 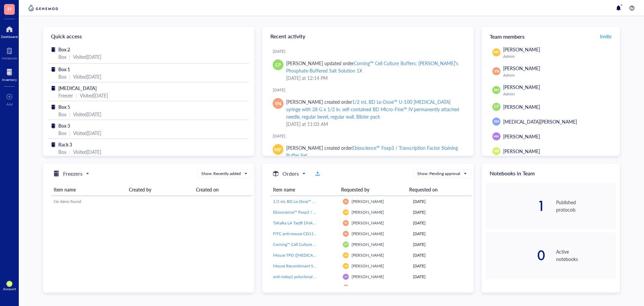 What do you see at coordinates (9, 32) in the screenshot?
I see `a: Dashboard` at bounding box center [9, 32].